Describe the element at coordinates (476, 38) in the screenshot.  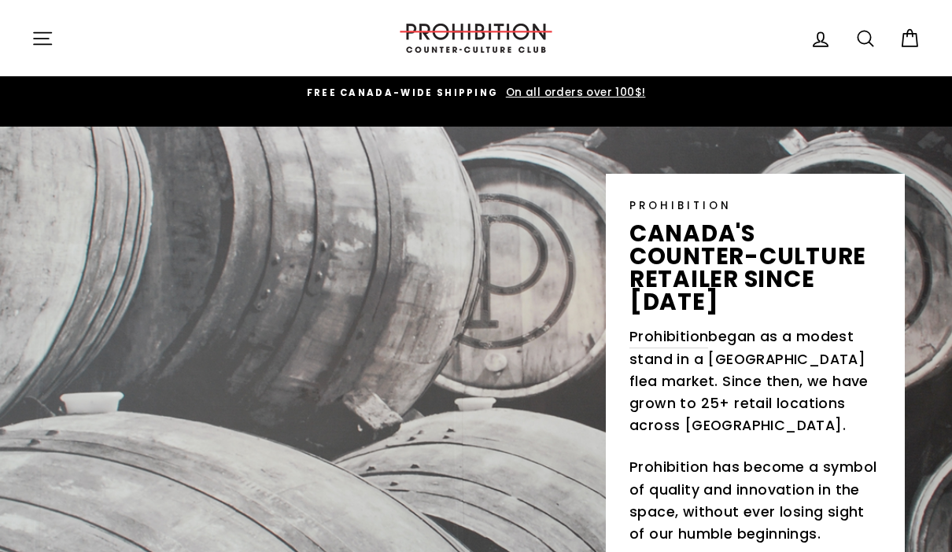
I see `img: PROHIBITION COUNTER-CULTURE CLUB` at that location.